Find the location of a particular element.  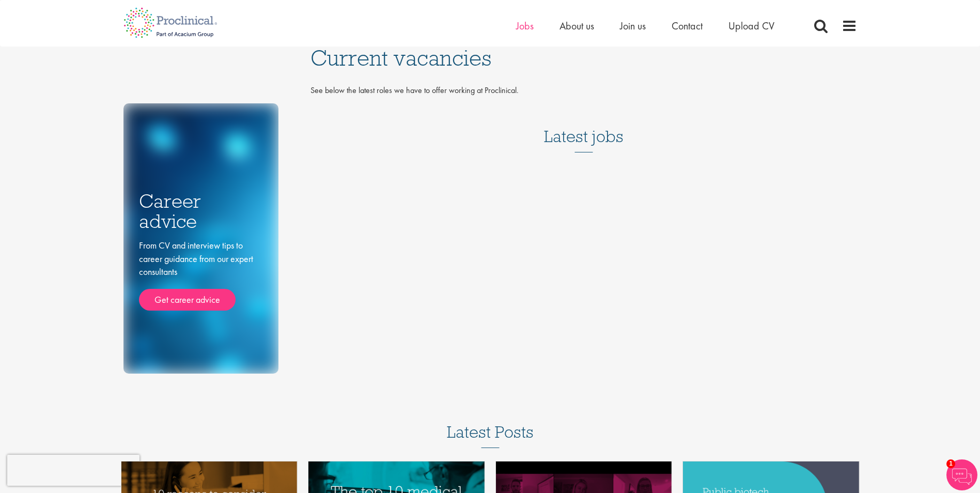

div: From CV and interview tips to career guidance from our expert consultants is located at coordinates (201, 275).